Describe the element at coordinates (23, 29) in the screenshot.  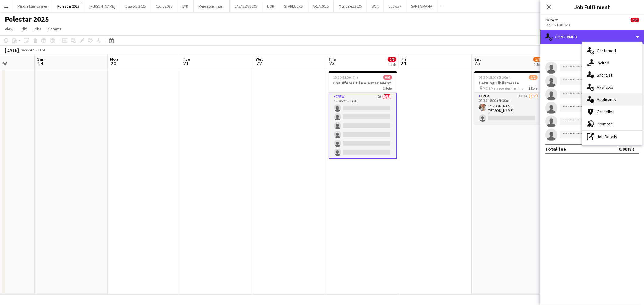
I see `span: Edit` at that location.